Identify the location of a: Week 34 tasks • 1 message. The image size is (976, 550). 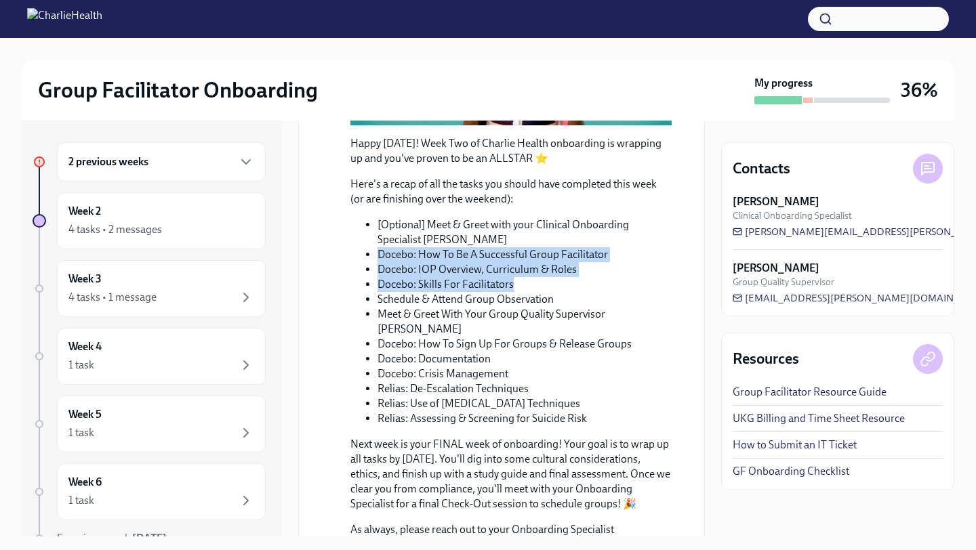
(149, 289).